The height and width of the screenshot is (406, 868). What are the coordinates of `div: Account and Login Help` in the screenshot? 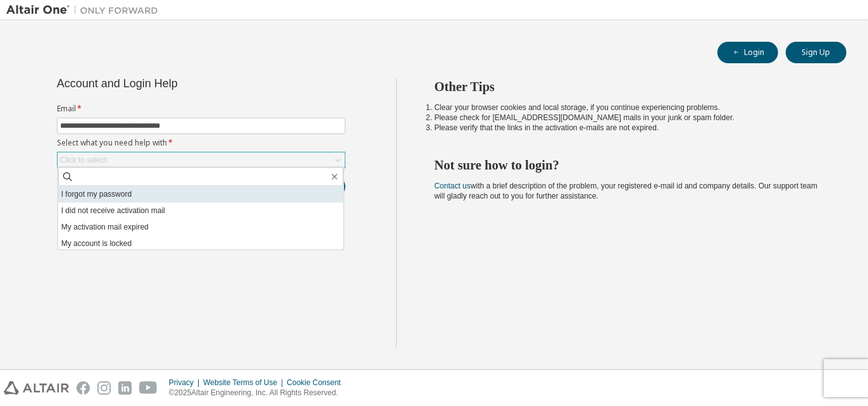 It's located at (172, 84).